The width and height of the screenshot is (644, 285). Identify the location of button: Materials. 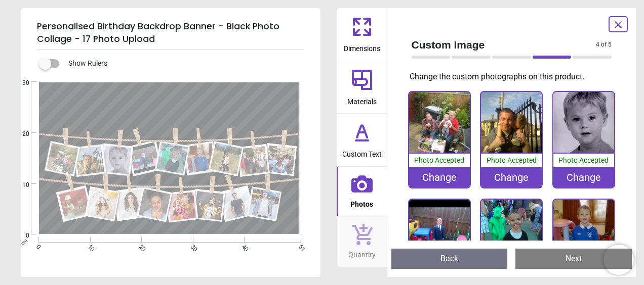
(362, 88).